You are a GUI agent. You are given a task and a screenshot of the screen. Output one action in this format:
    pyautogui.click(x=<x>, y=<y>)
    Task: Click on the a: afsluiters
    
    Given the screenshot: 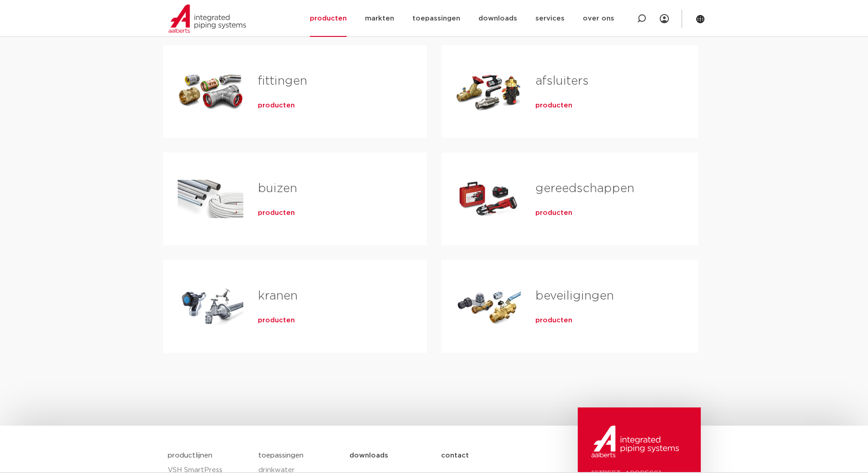 What is the action you would take?
    pyautogui.click(x=561, y=81)
    